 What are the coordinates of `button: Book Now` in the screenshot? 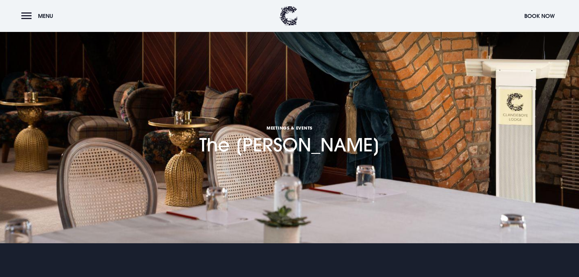 It's located at (540, 16).